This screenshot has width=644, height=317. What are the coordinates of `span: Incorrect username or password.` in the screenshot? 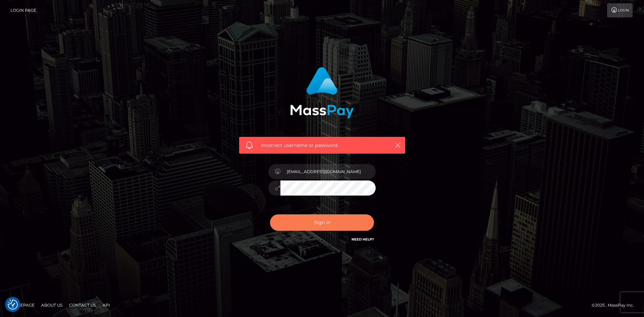 It's located at (322, 145).